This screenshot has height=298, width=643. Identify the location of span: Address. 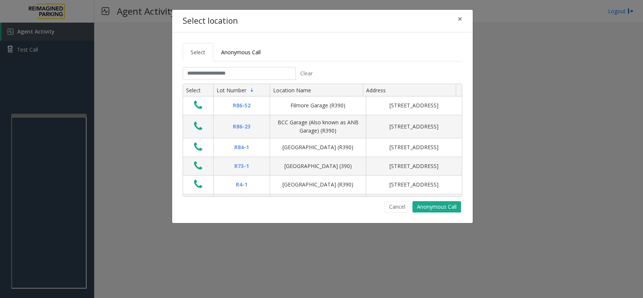
(376, 90).